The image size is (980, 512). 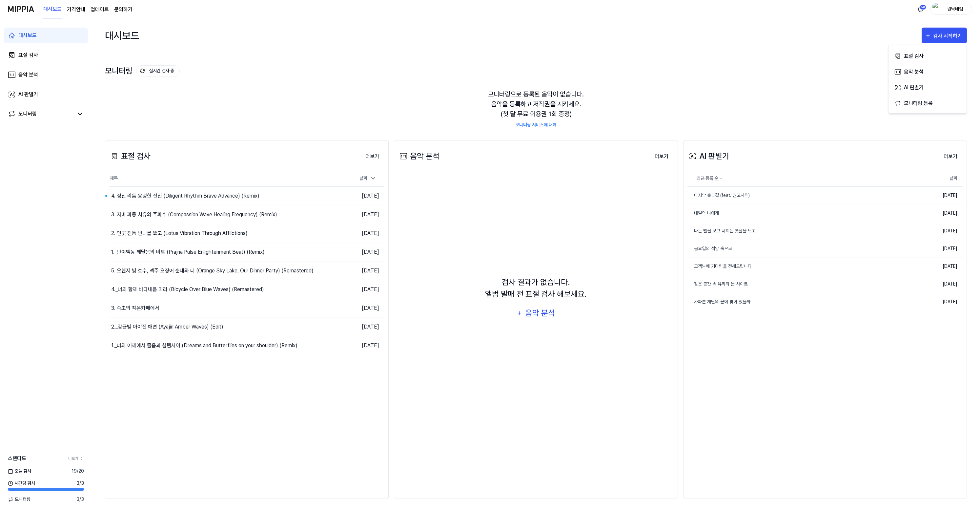 I want to click on a: 같은 공간 속 유리의 문 사이로, so click(x=805, y=283).